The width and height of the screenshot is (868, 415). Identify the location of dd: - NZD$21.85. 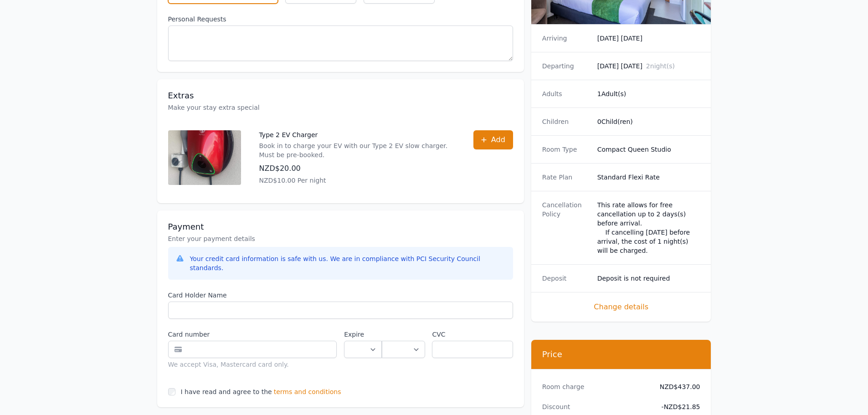
(676, 406).